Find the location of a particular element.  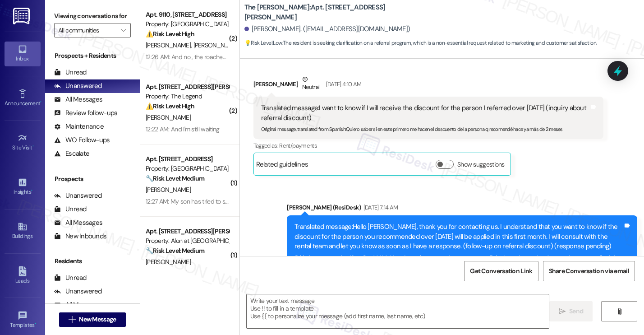

span: : The resident is seeking clarification on a referral program, which is a non-essential request r... is located at coordinates (421, 43).